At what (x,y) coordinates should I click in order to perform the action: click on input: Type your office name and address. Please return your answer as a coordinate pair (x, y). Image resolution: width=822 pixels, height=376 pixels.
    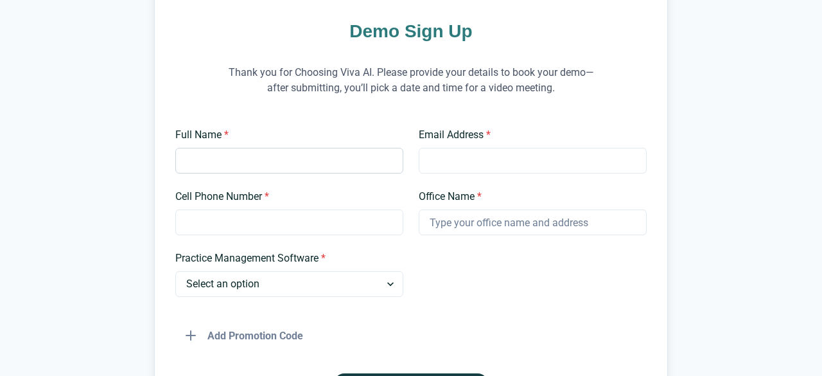
    Looking at the image, I should click on (533, 222).